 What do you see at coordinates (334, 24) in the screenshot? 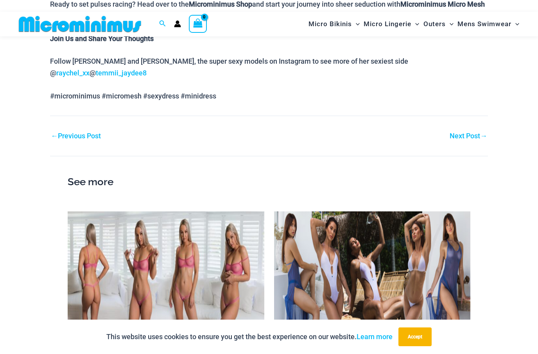
I see `a: Micro BikinisMenu ToggleMenu Toggle` at bounding box center [334, 24].